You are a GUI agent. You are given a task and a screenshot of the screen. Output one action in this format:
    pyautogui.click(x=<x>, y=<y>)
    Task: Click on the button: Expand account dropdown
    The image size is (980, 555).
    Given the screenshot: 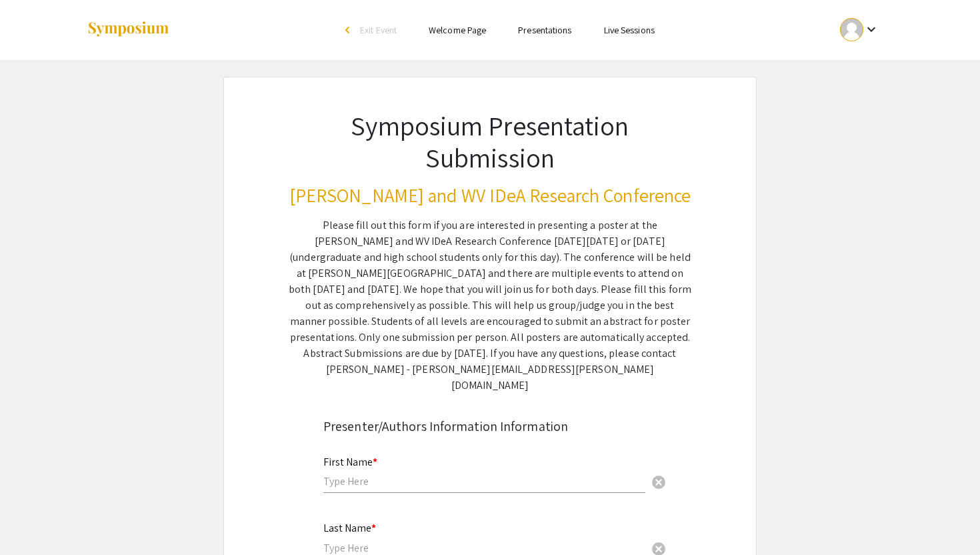 What is the action you would take?
    pyautogui.click(x=859, y=29)
    